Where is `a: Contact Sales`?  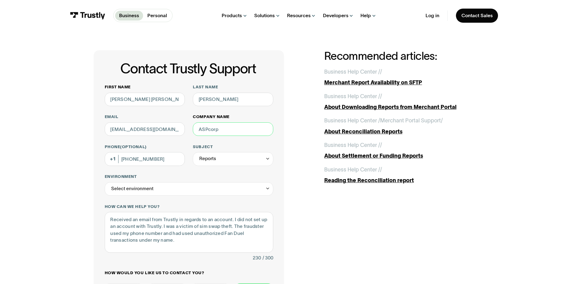 a: Contact Sales is located at coordinates (477, 16).